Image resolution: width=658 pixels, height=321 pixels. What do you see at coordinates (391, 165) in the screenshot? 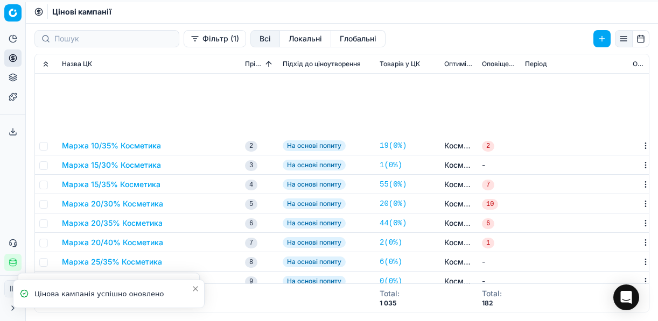
I see `a: 1(0%)` at bounding box center [391, 165].